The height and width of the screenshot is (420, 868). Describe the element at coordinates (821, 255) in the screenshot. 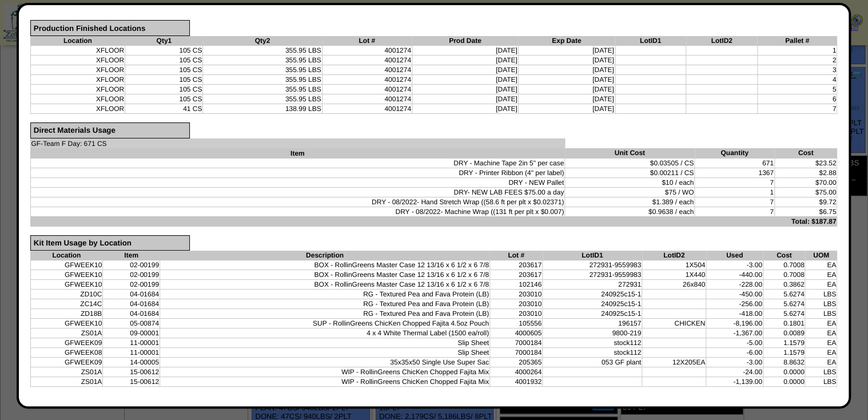

I see `th: UOM` at that location.